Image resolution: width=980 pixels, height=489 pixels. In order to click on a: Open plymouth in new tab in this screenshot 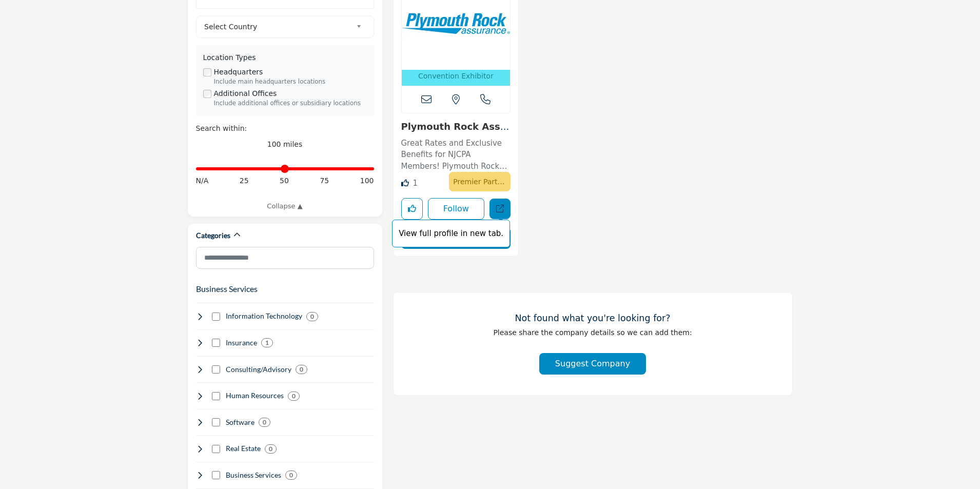, I will do `click(500, 209)`.